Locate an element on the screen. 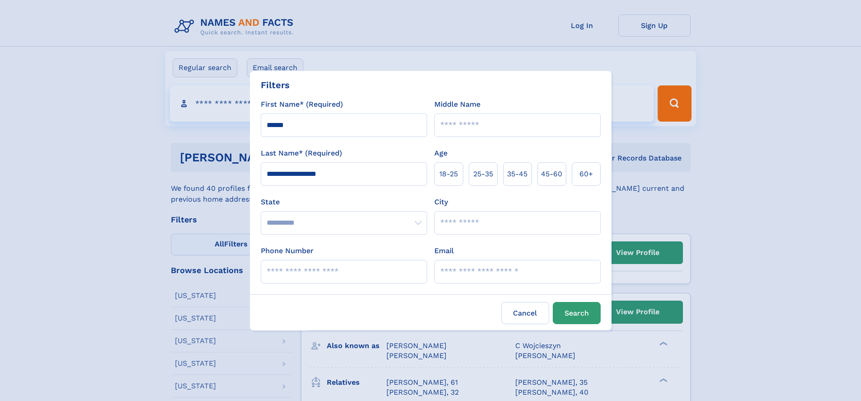 The width and height of the screenshot is (861, 401). span: 45‑60 is located at coordinates (551, 174).